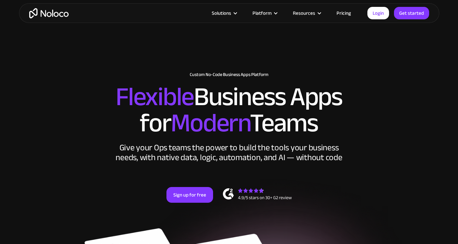  What do you see at coordinates (49, 13) in the screenshot?
I see `a: home` at bounding box center [49, 13].